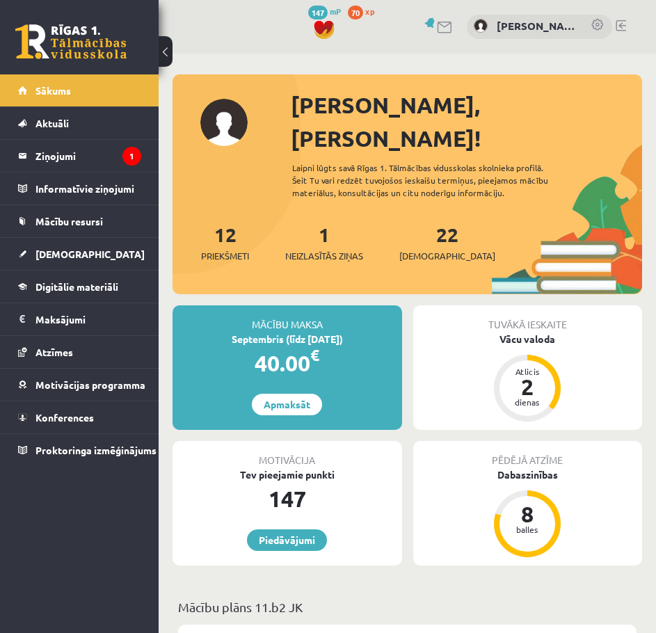 The image size is (656, 633). I want to click on span: Digitālie materiāli, so click(76, 286).